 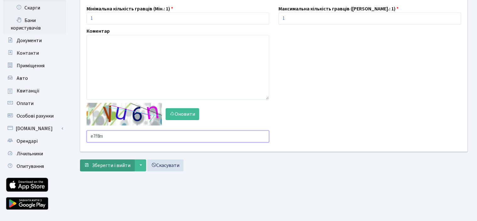 I want to click on a: Контакти, so click(x=35, y=53).